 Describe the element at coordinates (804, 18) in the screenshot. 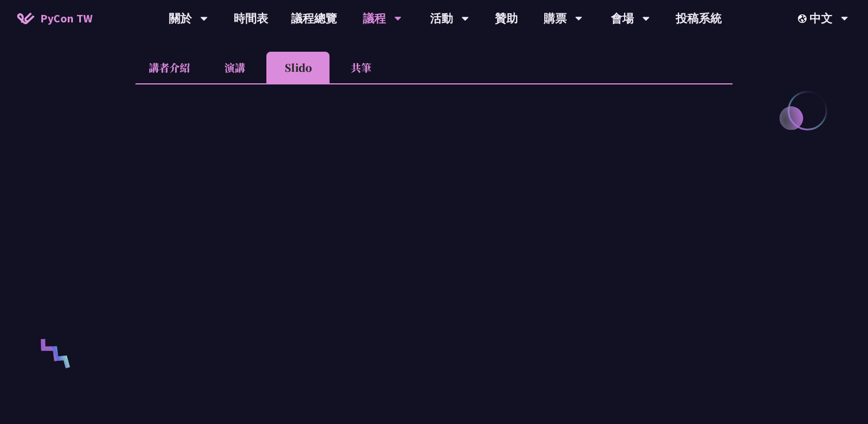

I see `img: Locale Icon` at that location.